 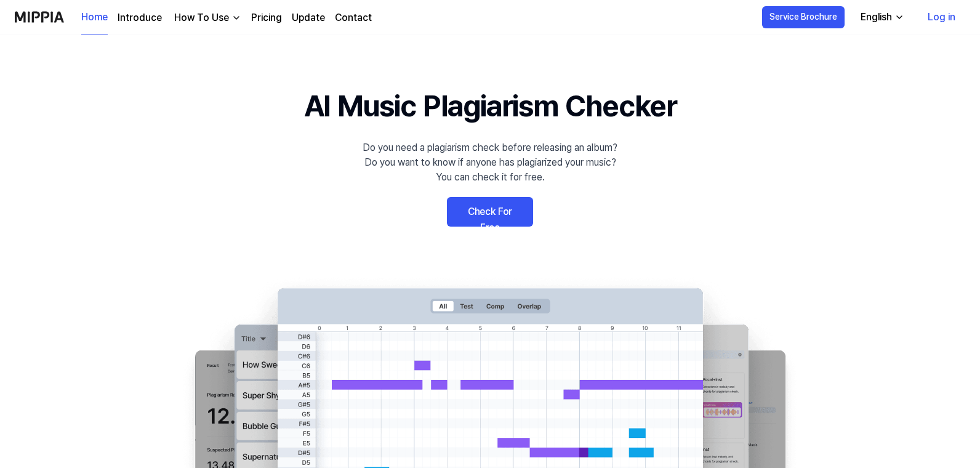 What do you see at coordinates (876, 17) in the screenshot?
I see `div: English` at bounding box center [876, 17].